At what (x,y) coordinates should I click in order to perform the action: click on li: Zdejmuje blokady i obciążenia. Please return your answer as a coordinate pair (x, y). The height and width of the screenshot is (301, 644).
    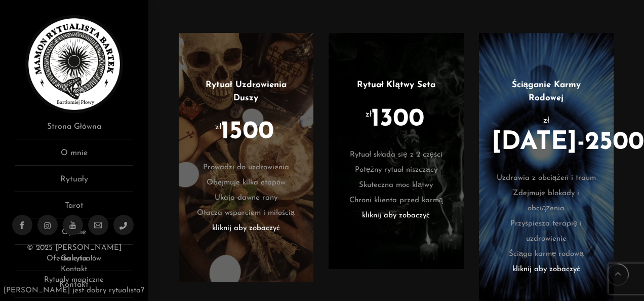
    Looking at the image, I should click on (546, 201).